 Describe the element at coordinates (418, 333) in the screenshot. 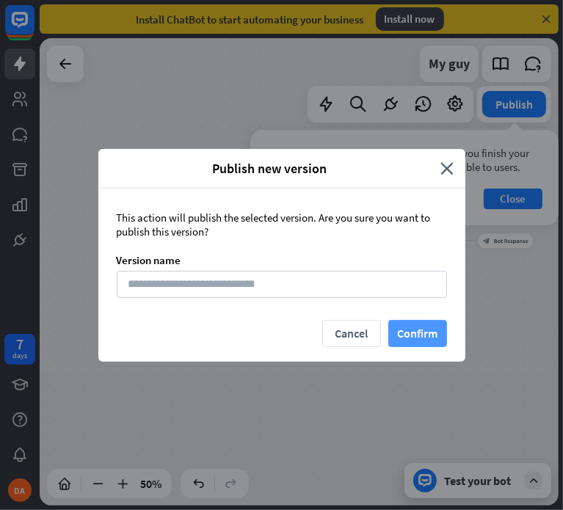

I see `button: Confirm` at that location.